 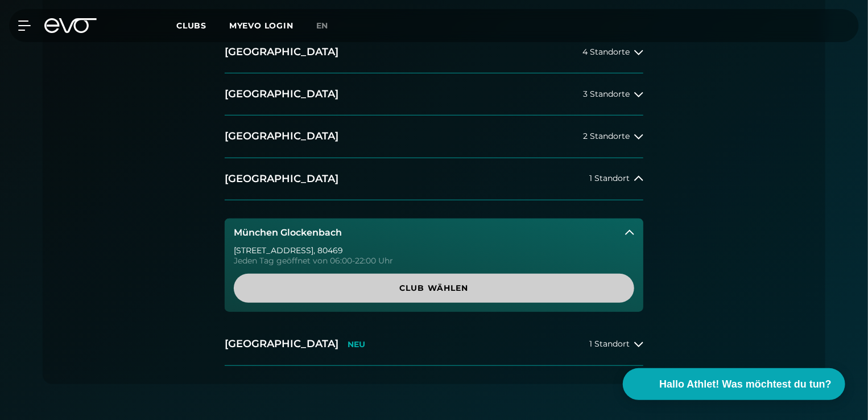 I want to click on a: Clubs, so click(x=202, y=25).